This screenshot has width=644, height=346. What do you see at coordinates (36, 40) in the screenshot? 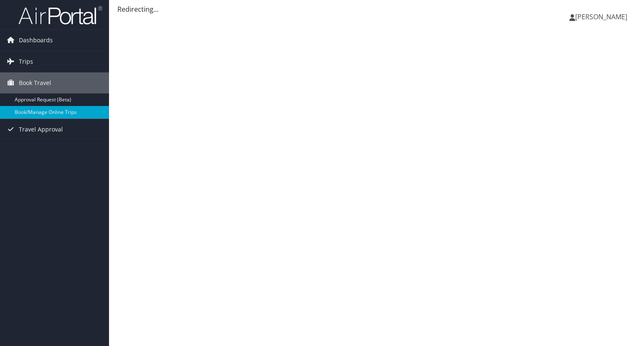
I see `span: Dashboards` at bounding box center [36, 40].